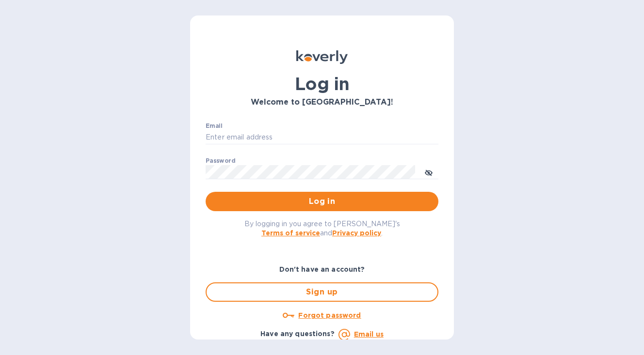 This screenshot has height=355, width=644. Describe the element at coordinates (322, 292) in the screenshot. I see `span: Sign up` at that location.